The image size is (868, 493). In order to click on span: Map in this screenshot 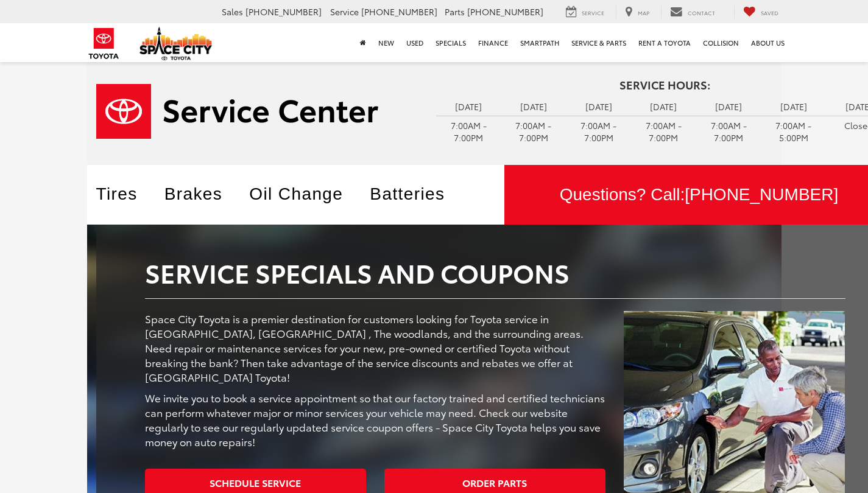, I will do `click(643, 12)`.